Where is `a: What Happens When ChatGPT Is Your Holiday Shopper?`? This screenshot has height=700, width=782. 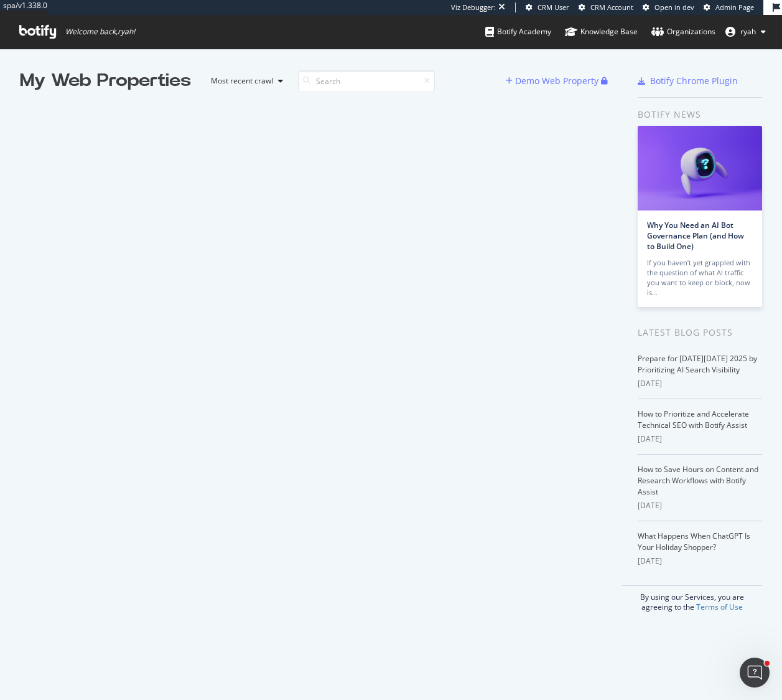 a: What Happens When ChatGPT Is Your Holiday Shopper? is located at coordinates (694, 541).